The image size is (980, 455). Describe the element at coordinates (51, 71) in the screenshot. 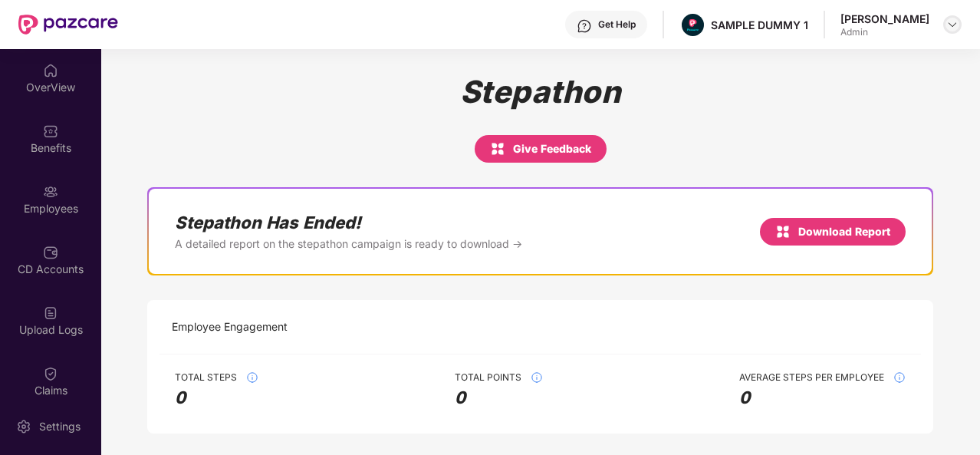

I see `img: svg+xml;base64,PHN2ZyBpZD0iSG9tZSIgeG1sbnM9Imh0dHA6Ly93d3cudzMub3JnLzIwMDAvc3ZnIiB3aWR0aD0iMjAiIG...` at that location.